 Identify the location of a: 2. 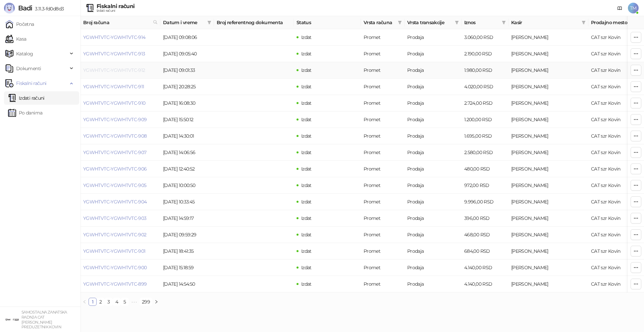
(101, 302).